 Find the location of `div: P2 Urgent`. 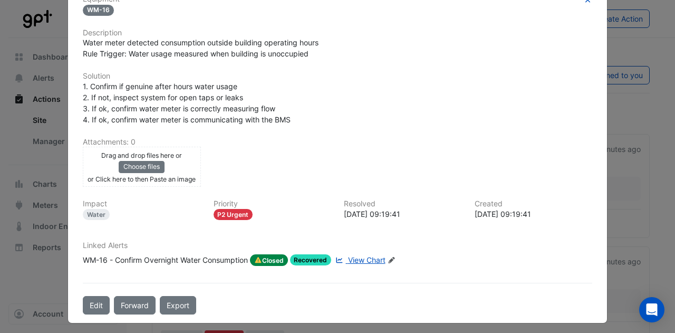

div: P2 Urgent is located at coordinates (233, 214).